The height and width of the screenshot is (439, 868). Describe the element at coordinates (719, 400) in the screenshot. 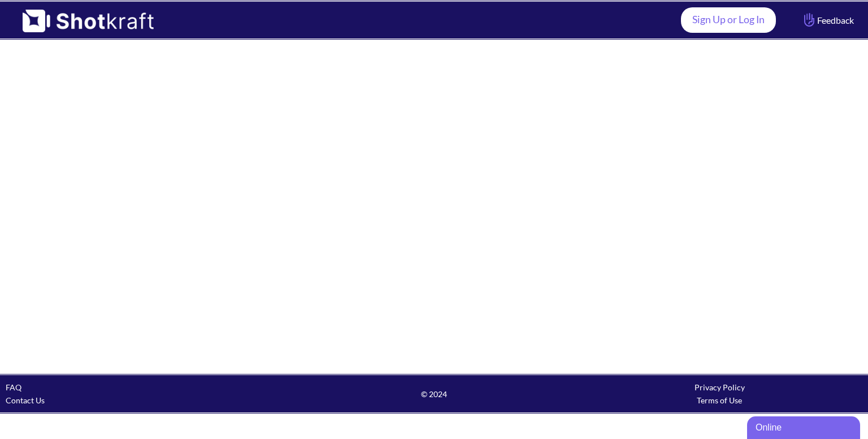

I see `div: Terms of Use` at that location.